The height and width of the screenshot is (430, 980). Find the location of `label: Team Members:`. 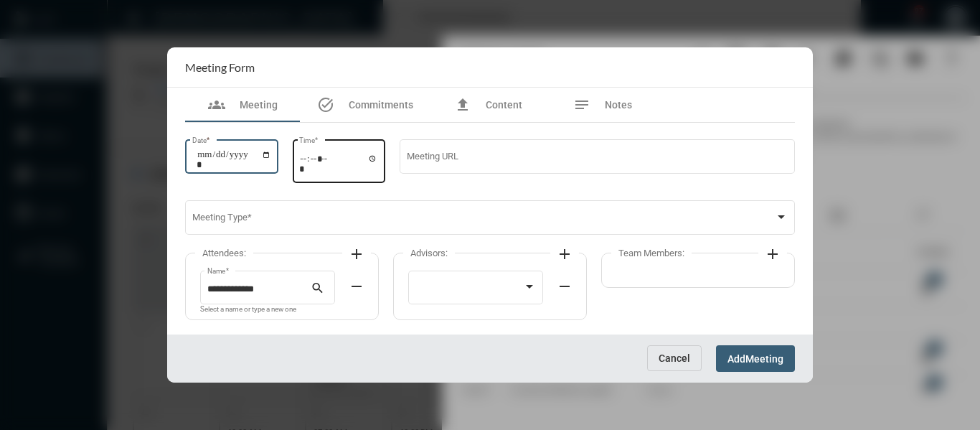

label: Team Members: is located at coordinates (652, 253).